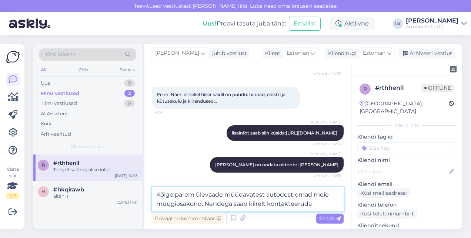 This screenshot has width=471, height=238. I want to click on div: Klienditugi, so click(340, 53).